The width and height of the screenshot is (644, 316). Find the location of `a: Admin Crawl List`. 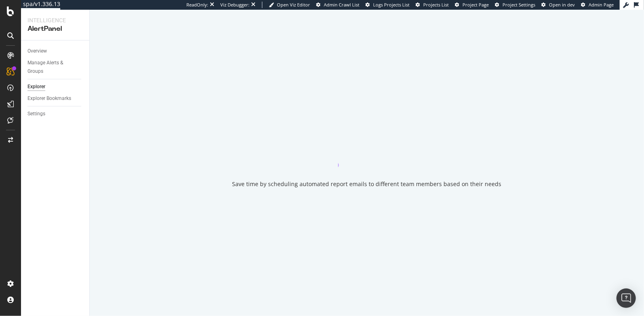

a: Admin Crawl List is located at coordinates (338, 5).